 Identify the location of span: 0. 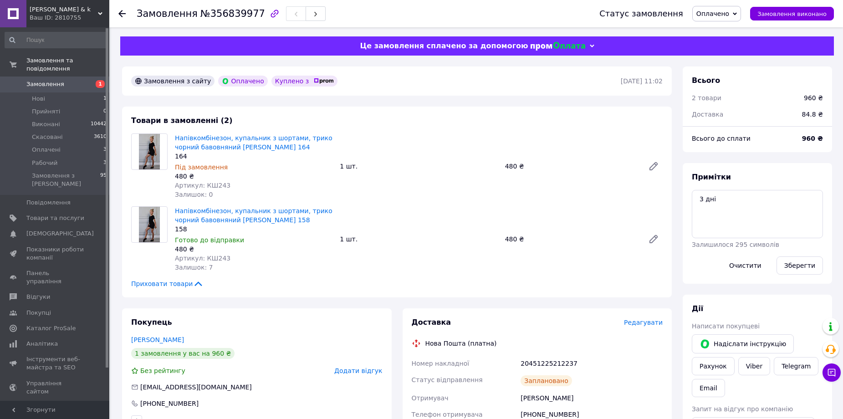
(105, 112).